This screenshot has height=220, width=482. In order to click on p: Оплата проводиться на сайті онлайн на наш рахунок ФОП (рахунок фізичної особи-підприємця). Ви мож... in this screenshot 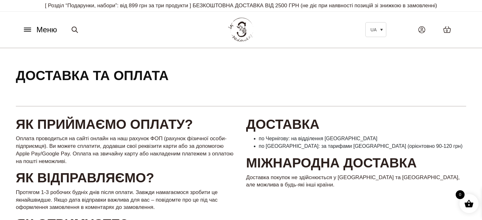, I will do `click(126, 150)`.